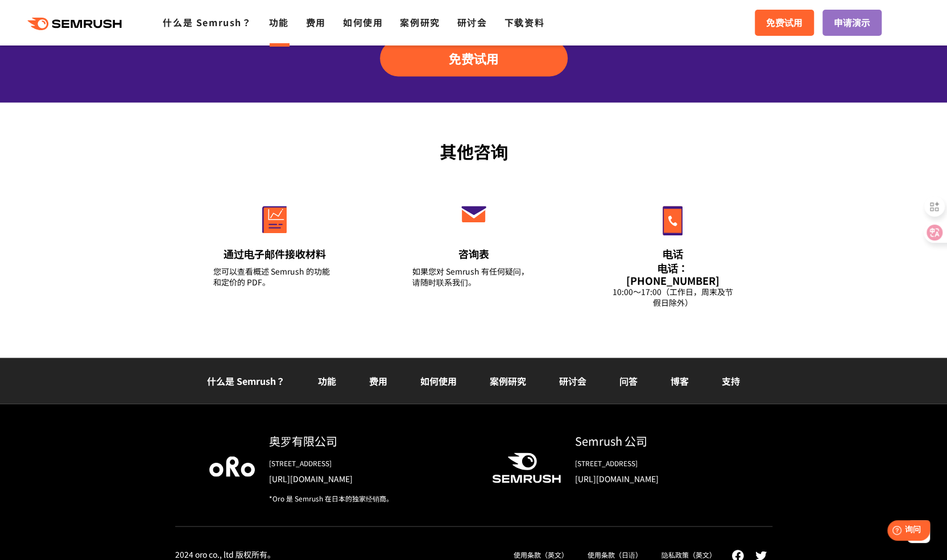  What do you see at coordinates (673, 253) in the screenshot?
I see `font: 电话` at bounding box center [673, 253].